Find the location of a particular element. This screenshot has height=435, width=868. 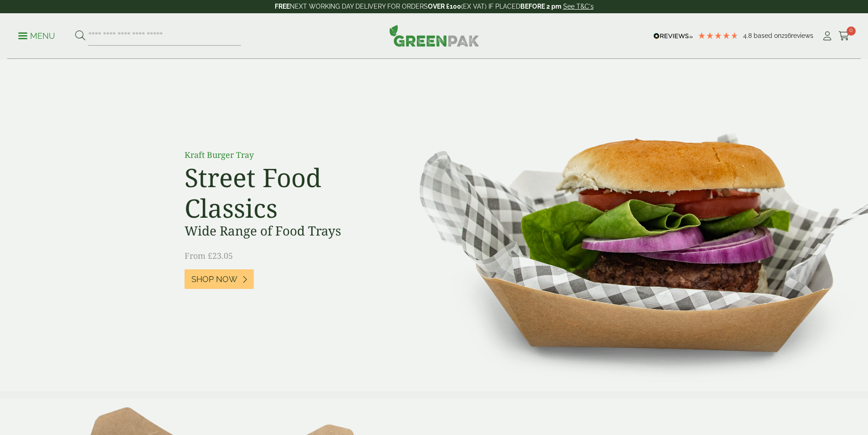

strong: OVER £100 is located at coordinates (444, 7).